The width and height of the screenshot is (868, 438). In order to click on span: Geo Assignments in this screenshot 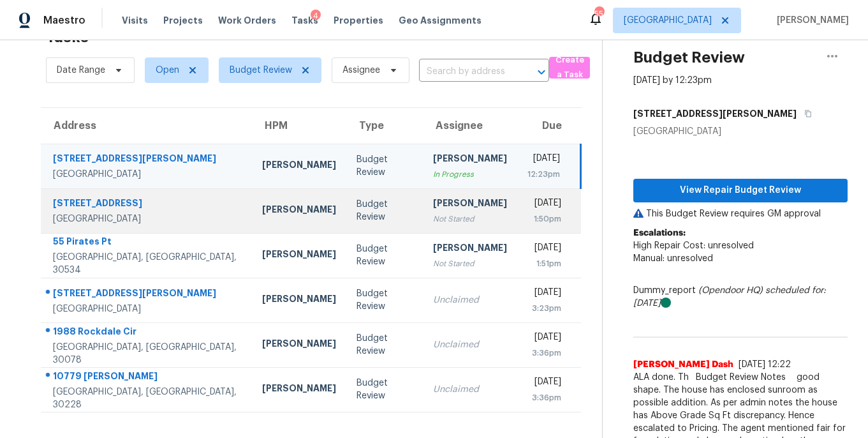, I will do `click(440, 21)`.